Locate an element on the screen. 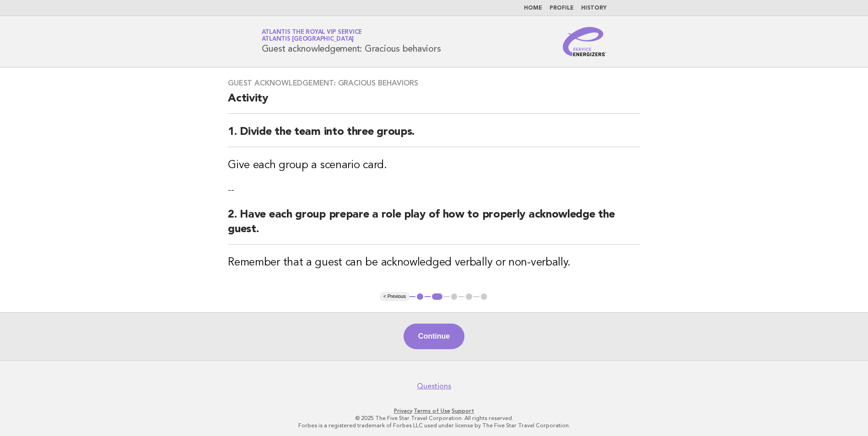 Image resolution: width=868 pixels, height=436 pixels. a: History is located at coordinates (594, 8).